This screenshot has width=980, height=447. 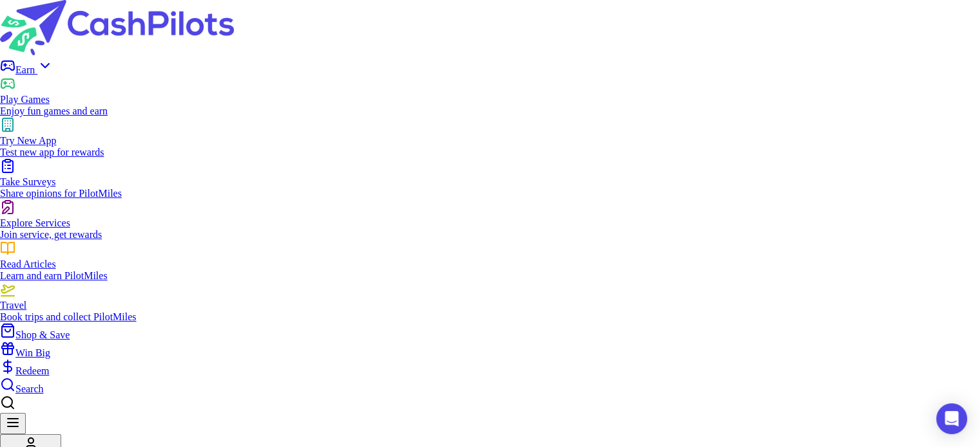 What do you see at coordinates (951, 419) in the screenshot?
I see `div: Open Intercom Messenger` at bounding box center [951, 419].